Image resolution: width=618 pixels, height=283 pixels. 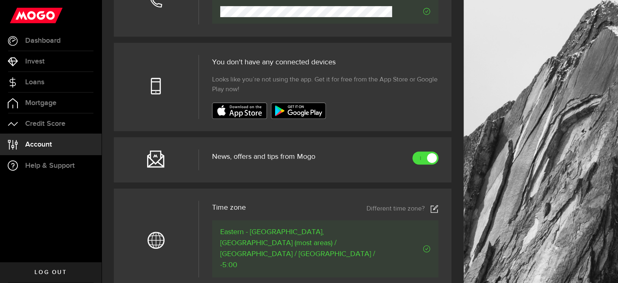 I want to click on span: News, offers and tips from Mogo, so click(x=264, y=157).